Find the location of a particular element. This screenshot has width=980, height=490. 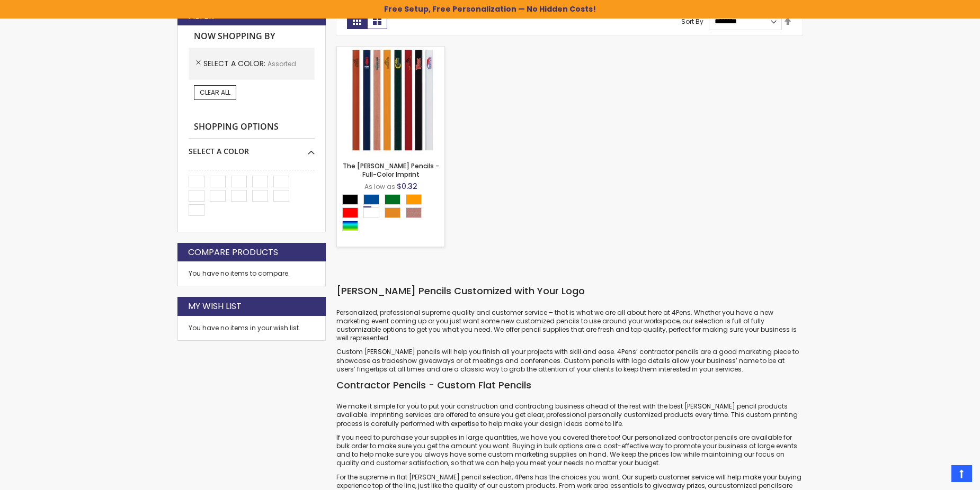

div: Green is located at coordinates (393, 200).